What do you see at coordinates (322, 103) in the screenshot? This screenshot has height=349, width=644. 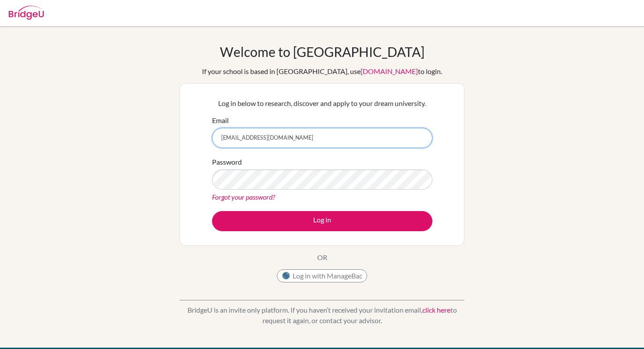 I see `p: Log in below to research, discover and apply to your dream university.` at bounding box center [322, 103].